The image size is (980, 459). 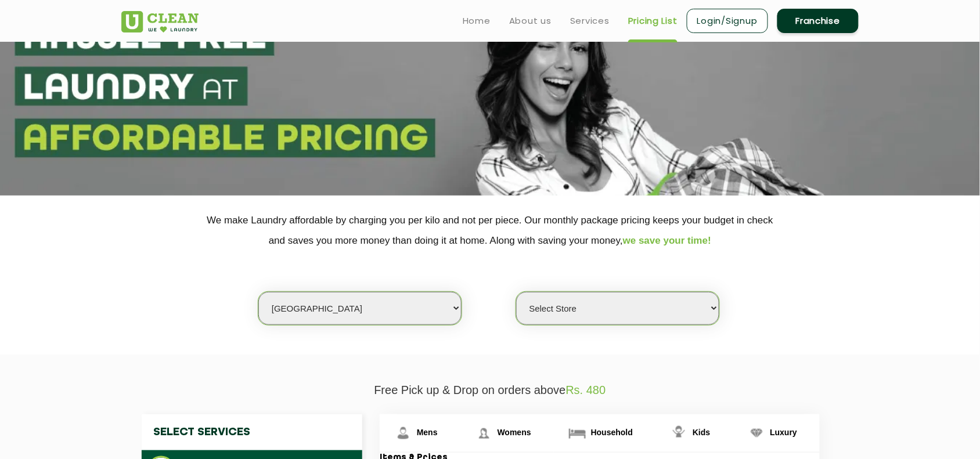 What do you see at coordinates (577, 433) in the screenshot?
I see `img: Household` at bounding box center [577, 433].